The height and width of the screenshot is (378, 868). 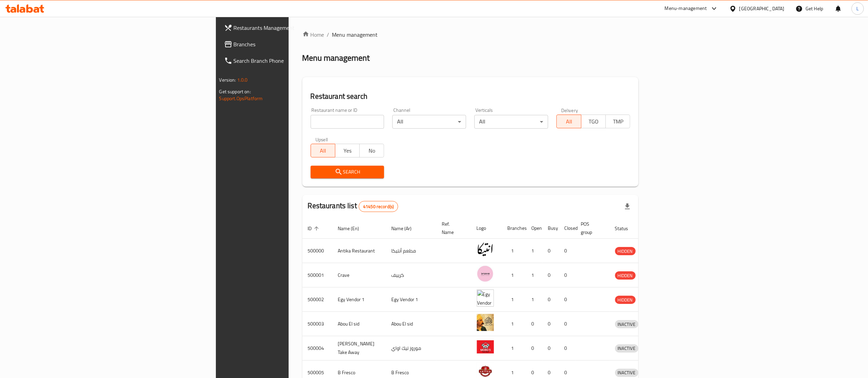 I want to click on td: موروز تيك اواي, so click(x=411, y=348).